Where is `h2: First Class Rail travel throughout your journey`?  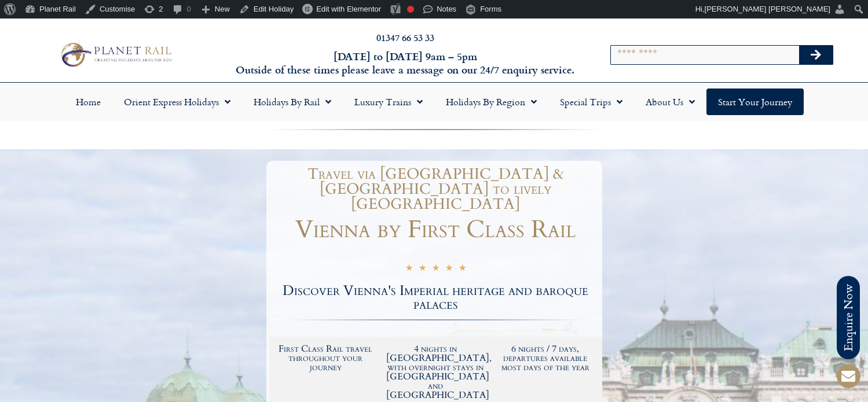
h2: First Class Rail travel throughout your journey is located at coordinates (326, 358).